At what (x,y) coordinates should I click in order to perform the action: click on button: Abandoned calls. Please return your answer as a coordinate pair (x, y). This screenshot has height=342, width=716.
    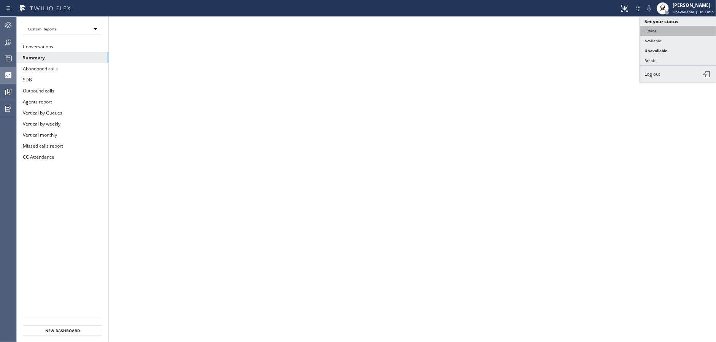
    Looking at the image, I should click on (62, 68).